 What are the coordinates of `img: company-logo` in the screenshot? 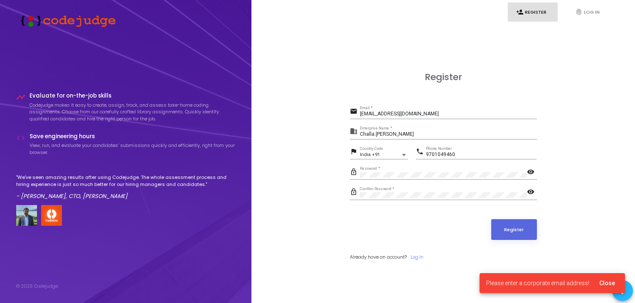 It's located at (52, 216).